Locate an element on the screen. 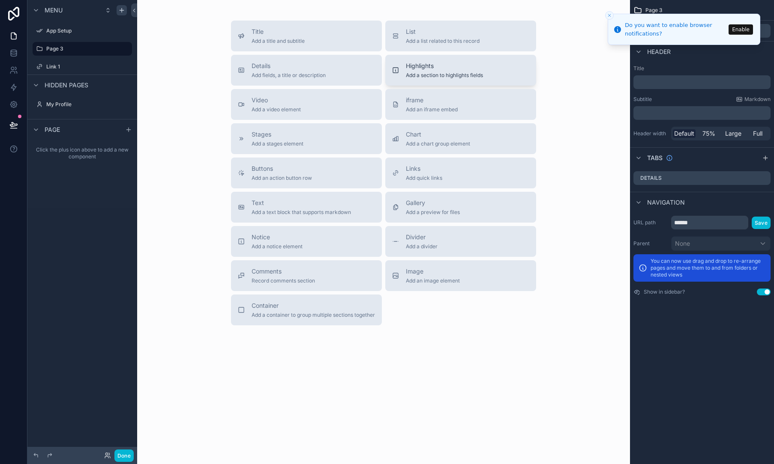 The image size is (774, 464). button: NoticeAdd a notice element is located at coordinates (306, 242).